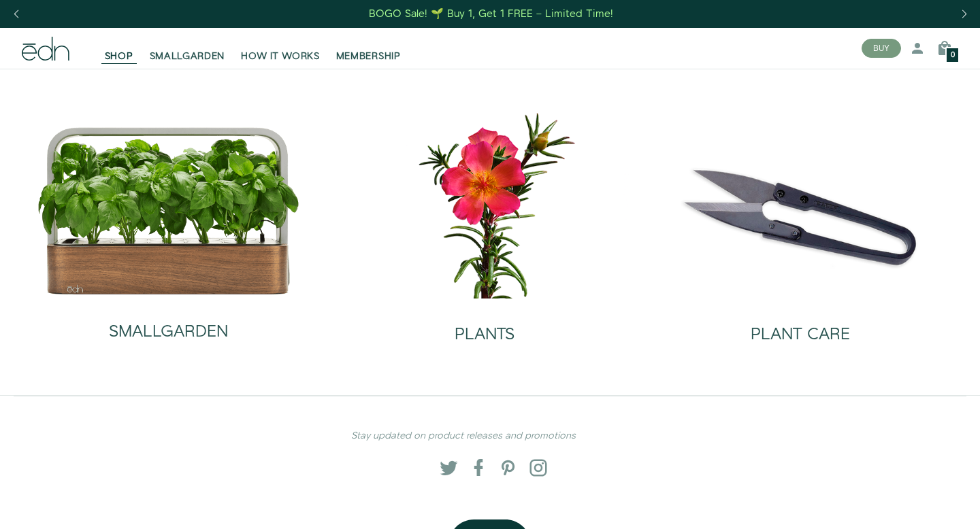 The width and height of the screenshot is (980, 529). What do you see at coordinates (187, 56) in the screenshot?
I see `span: SMALLGARDEN` at bounding box center [187, 56].